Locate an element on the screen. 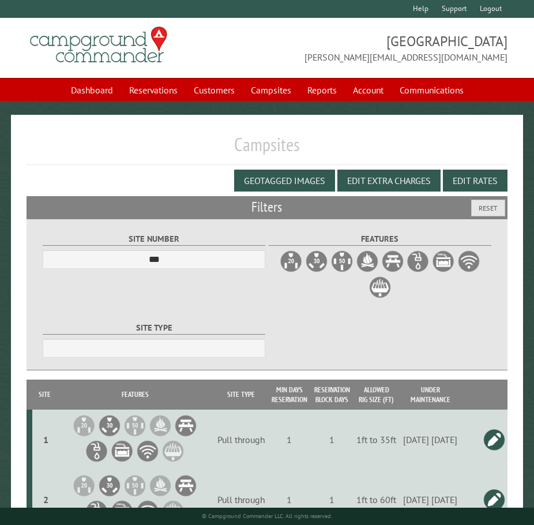 This screenshot has width=534, height=525. label: Site Type is located at coordinates (153, 327).